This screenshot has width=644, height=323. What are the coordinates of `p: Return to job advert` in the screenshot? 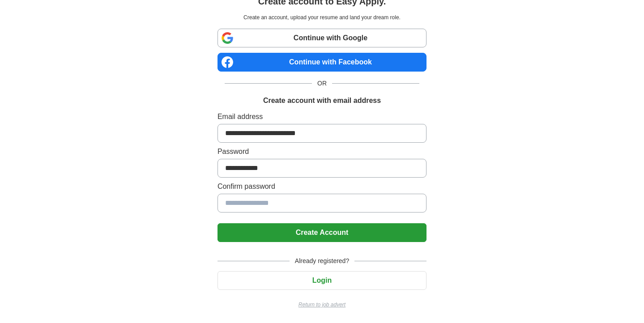 It's located at (321, 305).